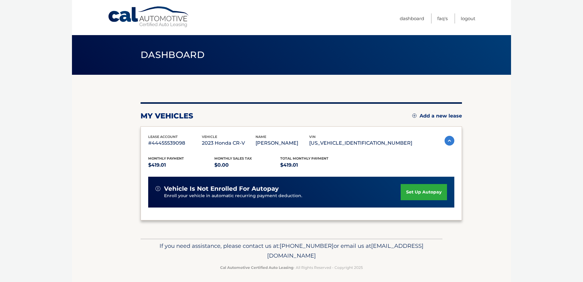 The image size is (583, 282). What do you see at coordinates (437, 116) in the screenshot?
I see `a: Add a new lease` at bounding box center [437, 116].